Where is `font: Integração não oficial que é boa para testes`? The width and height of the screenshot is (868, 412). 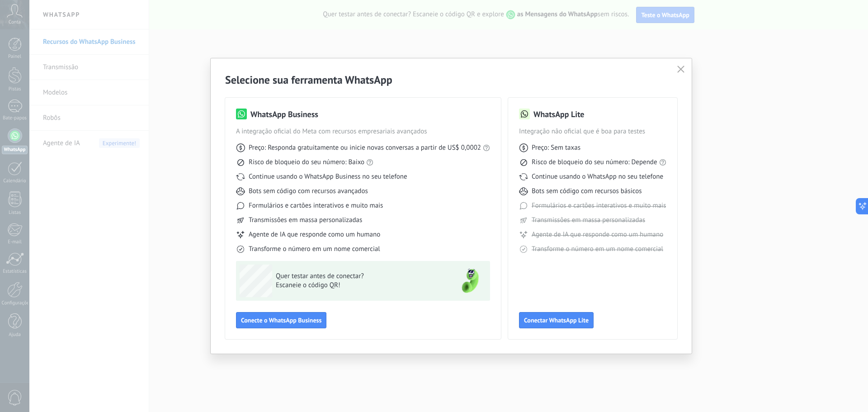
font: Integração não oficial que é boa para testes is located at coordinates (581, 131).